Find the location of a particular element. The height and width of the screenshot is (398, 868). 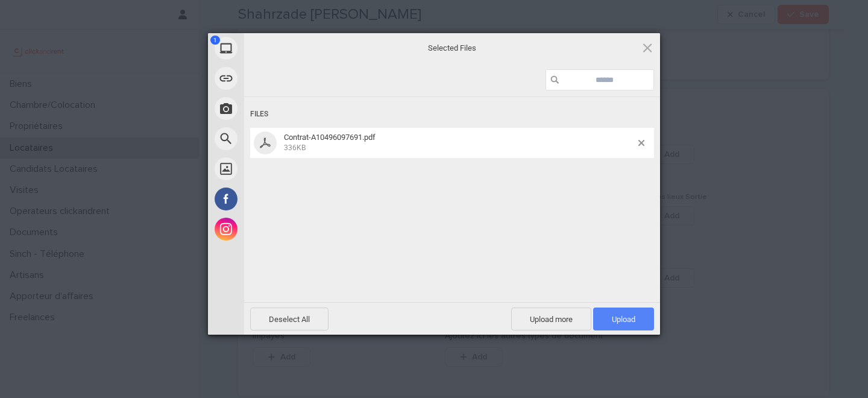

span: Click here or hit ESC to close picker is located at coordinates (647, 48).